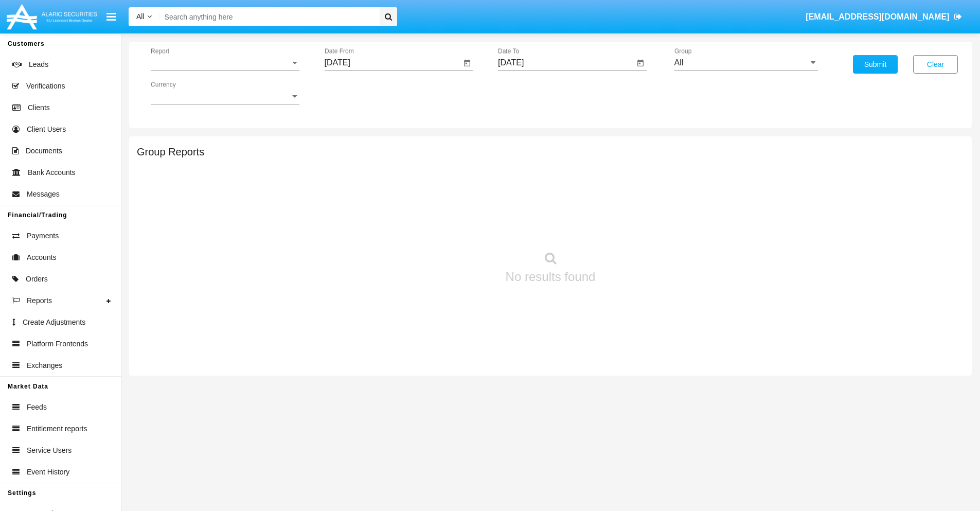  What do you see at coordinates (551, 277) in the screenshot?
I see `p: No results found` at bounding box center [551, 277].